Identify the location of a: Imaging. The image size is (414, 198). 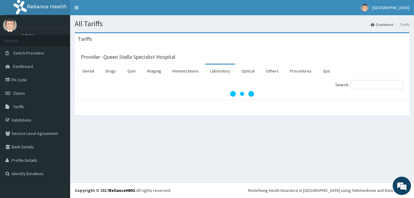
(154, 71).